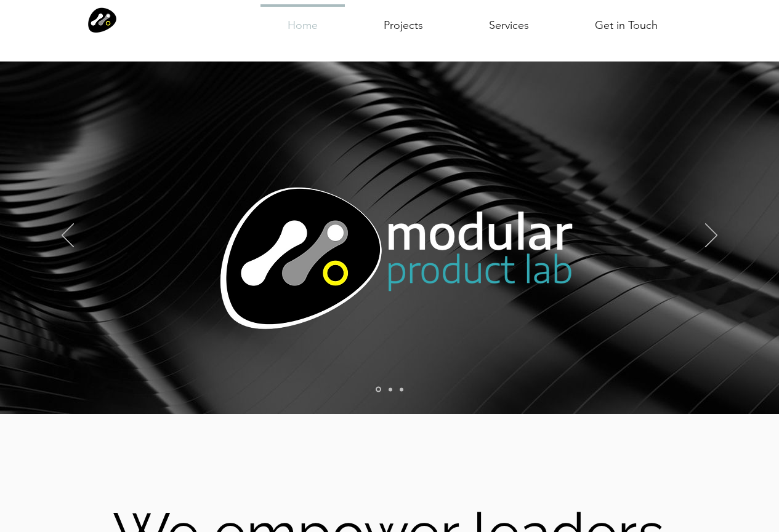 Image resolution: width=779 pixels, height=532 pixels. What do you see at coordinates (401, 389) in the screenshot?
I see `a: Slide 2` at bounding box center [401, 389].